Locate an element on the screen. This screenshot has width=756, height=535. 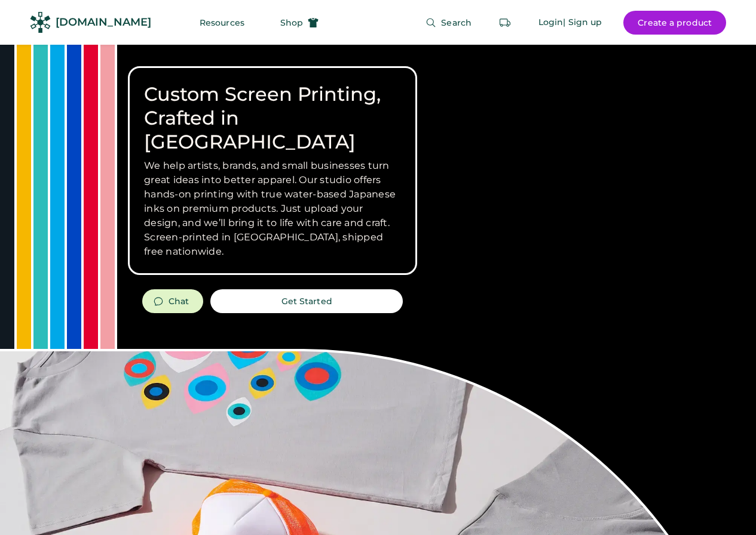
img: Rendered Logo - Screens is located at coordinates (40, 22).